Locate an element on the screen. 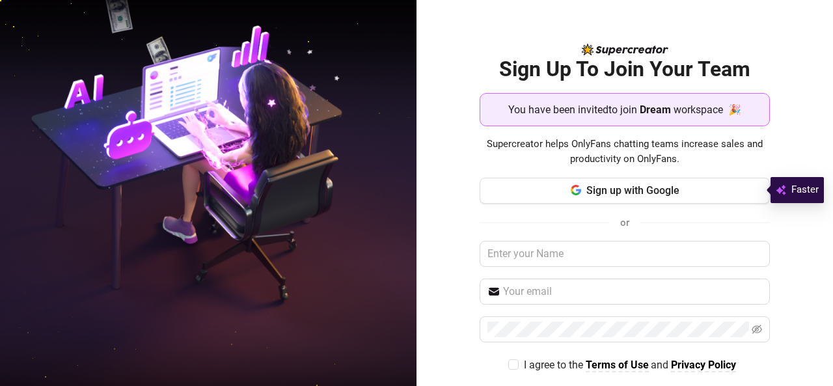  input: Your email is located at coordinates (633, 292).